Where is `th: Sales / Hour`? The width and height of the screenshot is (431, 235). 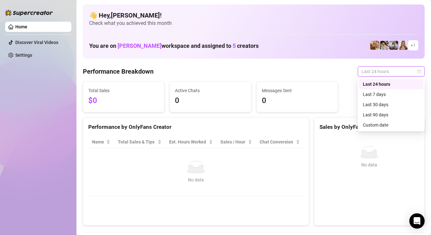
th: Sales / Hour is located at coordinates (236, 142).